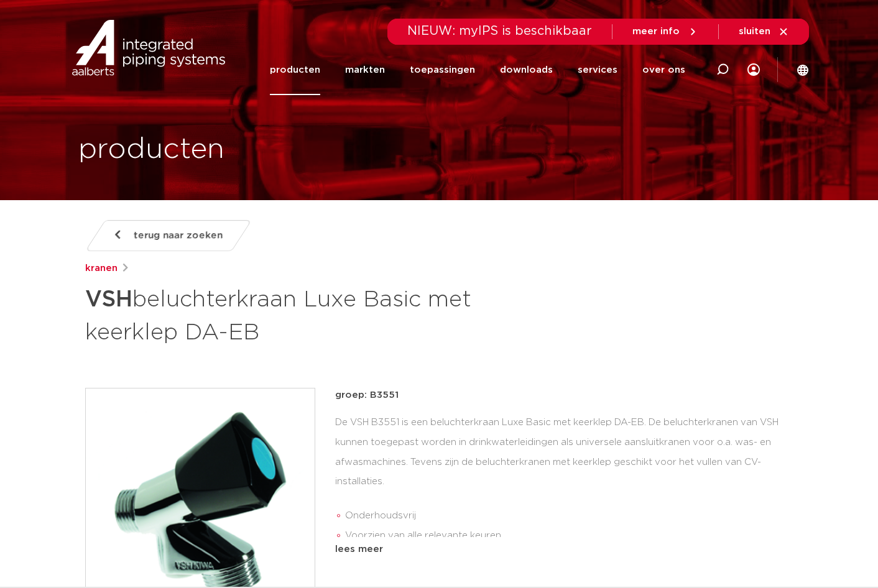 Image resolution: width=878 pixels, height=588 pixels. Describe the element at coordinates (569, 536) in the screenshot. I see `li: Voorzien van alle relevante keuren` at that location.